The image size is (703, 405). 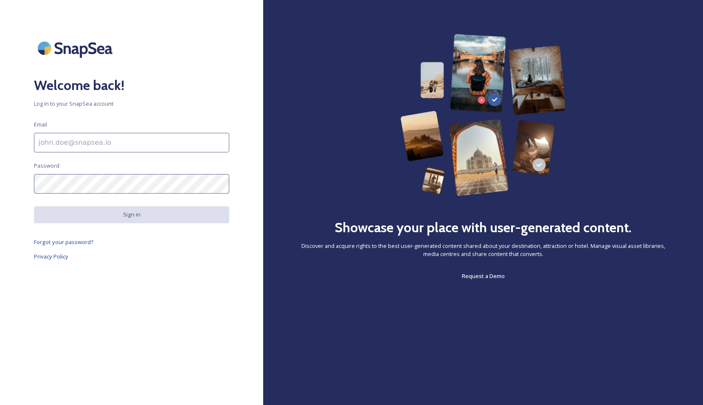 I want to click on a: Forgot your password?, so click(x=132, y=242).